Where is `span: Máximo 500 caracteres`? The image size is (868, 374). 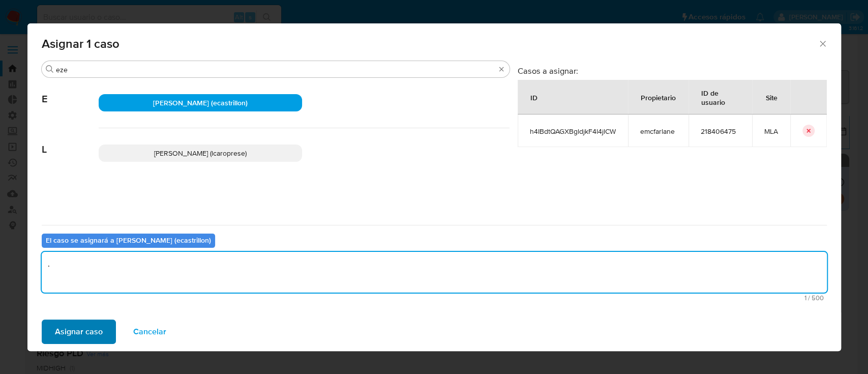
span: Máximo 500 caracteres is located at coordinates (434, 298).